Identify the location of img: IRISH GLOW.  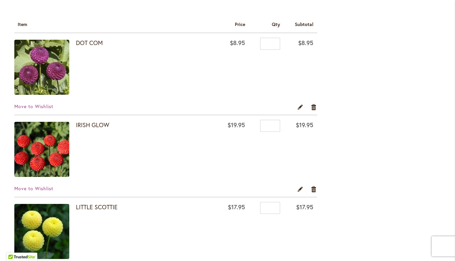
(42, 149).